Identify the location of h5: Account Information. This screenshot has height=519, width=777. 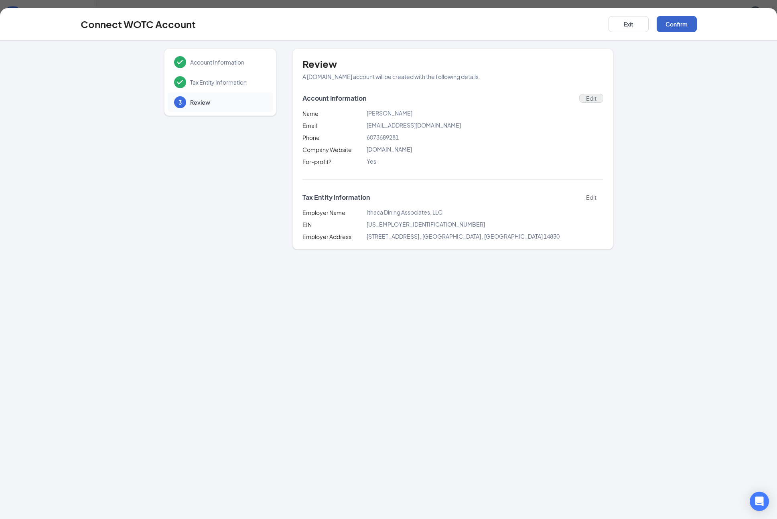
(334, 98).